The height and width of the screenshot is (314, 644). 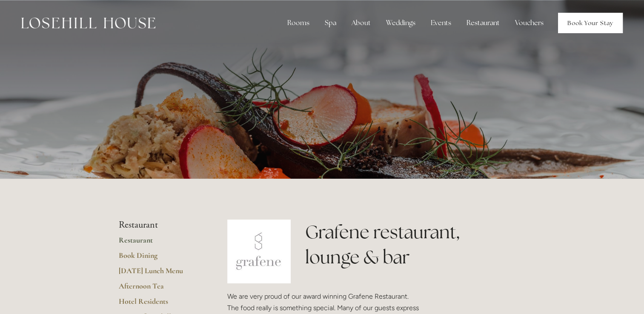 I want to click on img: grafene.jpg, so click(x=259, y=252).